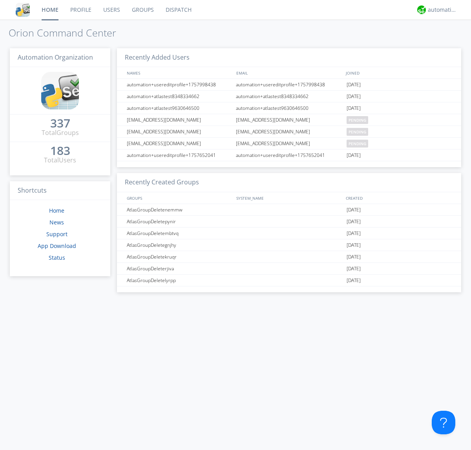 Image resolution: width=471 pixels, height=450 pixels. I want to click on h3: Shortcuts, so click(60, 191).